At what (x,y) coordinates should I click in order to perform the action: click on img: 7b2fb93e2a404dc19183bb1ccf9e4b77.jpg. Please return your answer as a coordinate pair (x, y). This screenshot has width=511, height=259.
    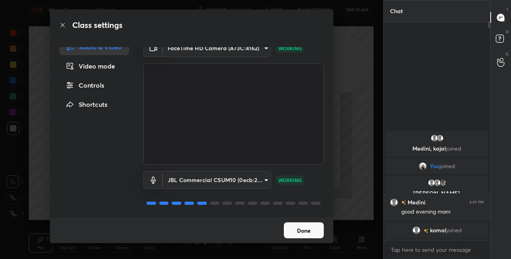
    Looking at the image, I should click on (422, 166).